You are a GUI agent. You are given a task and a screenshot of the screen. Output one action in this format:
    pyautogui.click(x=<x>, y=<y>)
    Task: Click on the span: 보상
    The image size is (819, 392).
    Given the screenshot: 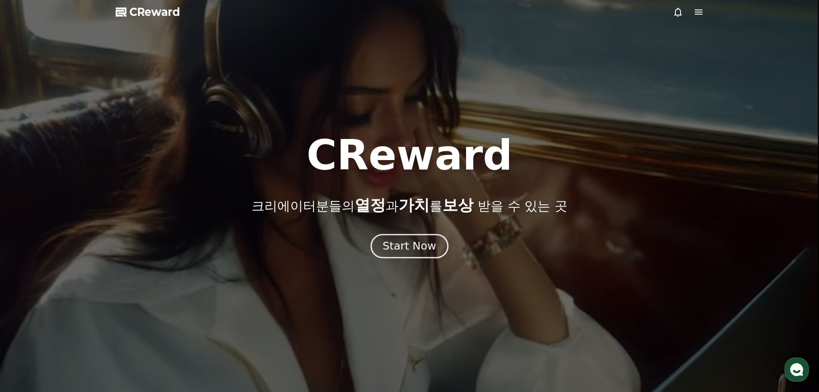 What is the action you would take?
    pyautogui.click(x=458, y=205)
    